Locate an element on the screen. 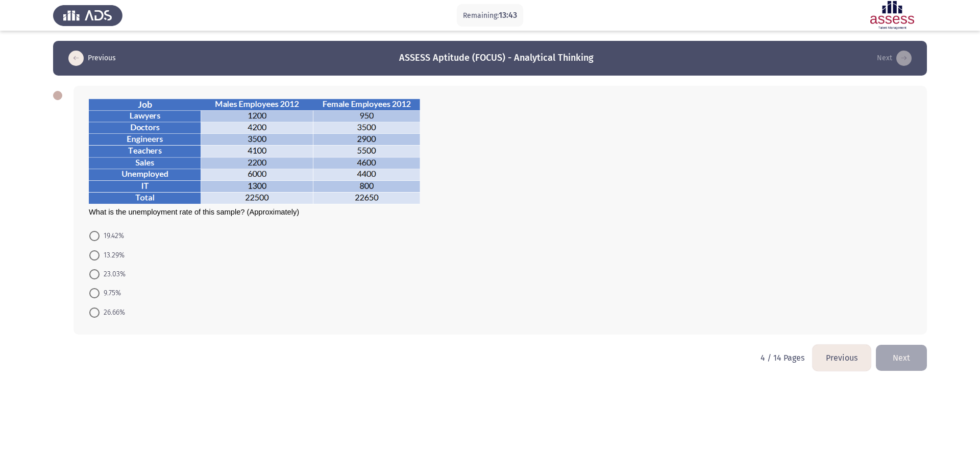 This screenshot has height=449, width=980. span: 19.42% is located at coordinates (112, 236).